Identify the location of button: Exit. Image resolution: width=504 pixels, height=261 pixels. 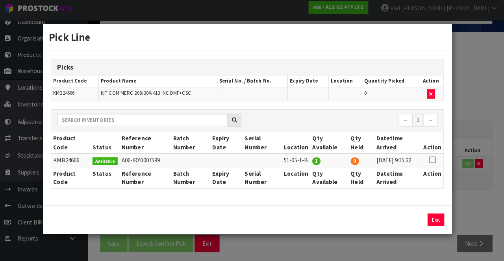
(436, 220).